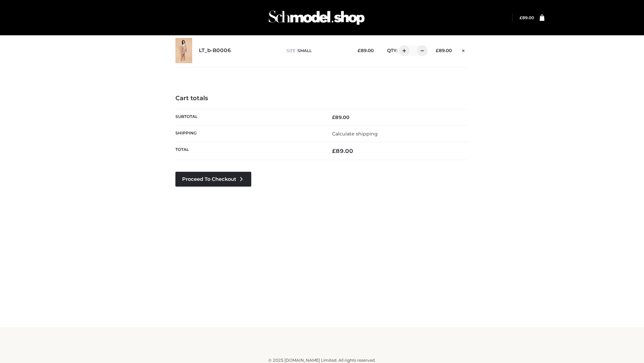 The height and width of the screenshot is (363, 644). I want to click on a: LT_b-B0006, so click(215, 50).